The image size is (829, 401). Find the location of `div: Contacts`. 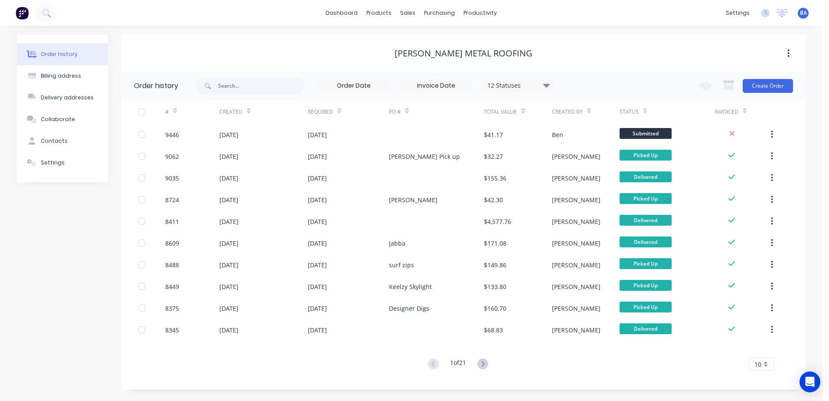

div: Contacts is located at coordinates (54, 141).